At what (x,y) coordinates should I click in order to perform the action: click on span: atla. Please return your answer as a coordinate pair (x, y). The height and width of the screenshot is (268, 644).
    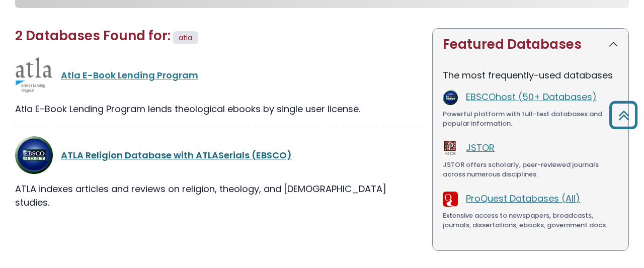
    Looking at the image, I should click on (185, 38).